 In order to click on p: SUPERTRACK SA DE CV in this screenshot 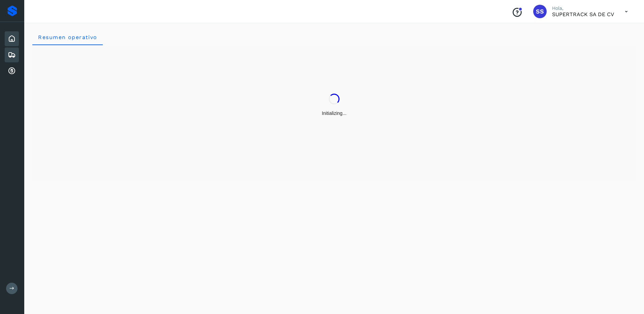, I will do `click(583, 14)`.